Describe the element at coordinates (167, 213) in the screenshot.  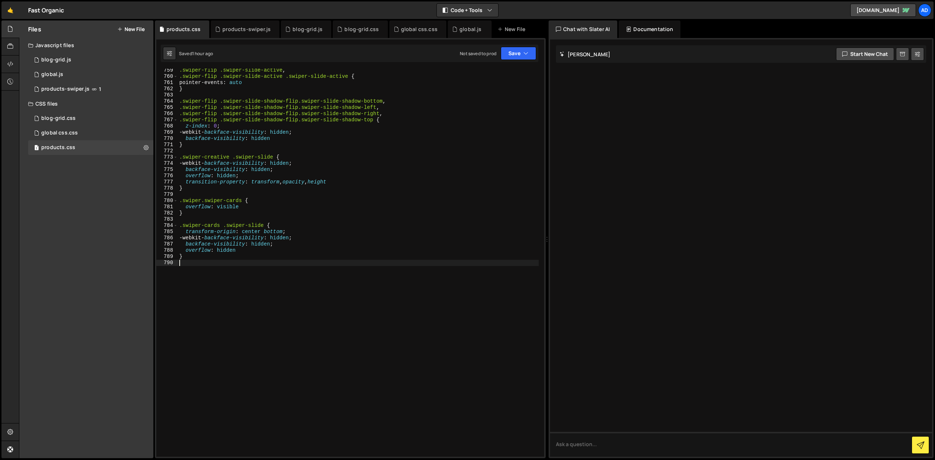
I see `div: 782` at that location.